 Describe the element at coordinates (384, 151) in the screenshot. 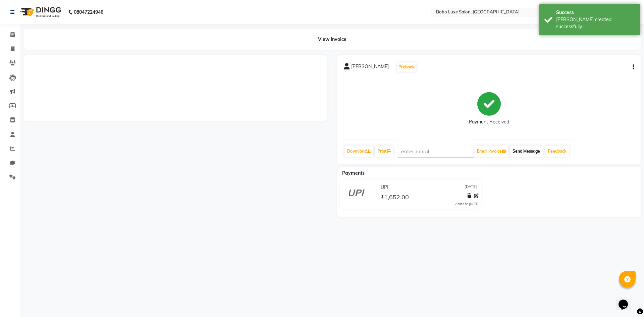

I see `a: Print` at that location.